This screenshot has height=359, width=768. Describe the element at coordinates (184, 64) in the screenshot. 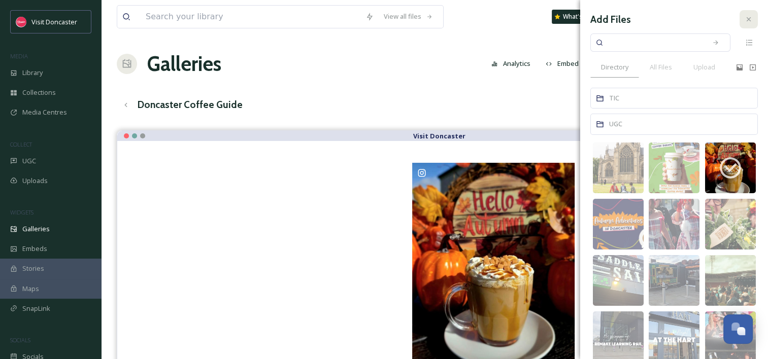

I see `a: Galleries` at that location.